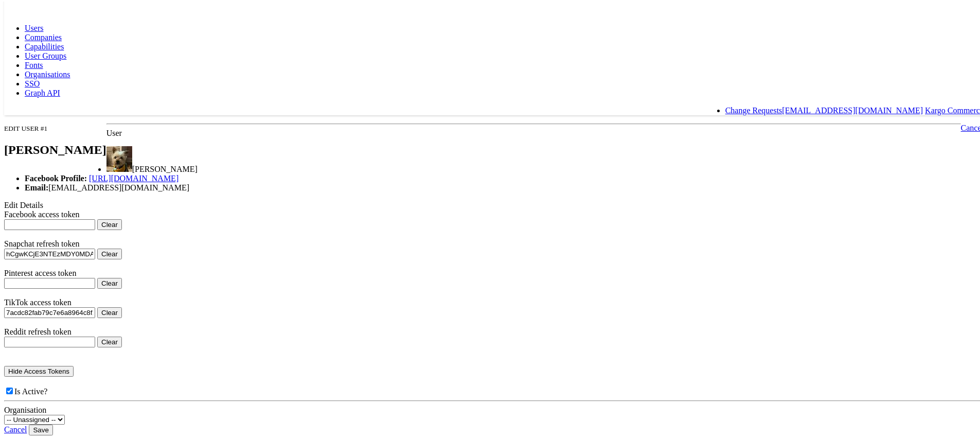 The height and width of the screenshot is (438, 980). What do you see at coordinates (32, 82) in the screenshot?
I see `span: SSO` at bounding box center [32, 82].